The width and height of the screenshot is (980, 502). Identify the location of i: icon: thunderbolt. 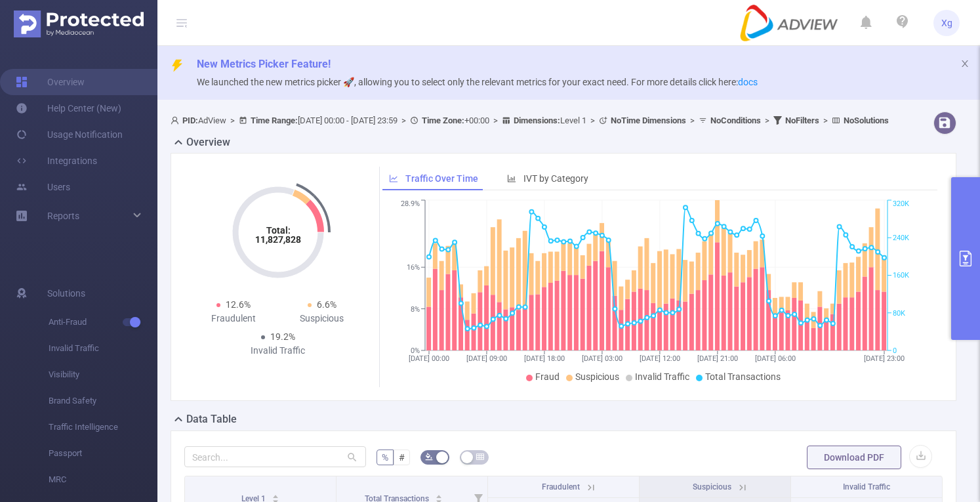
(177, 65).